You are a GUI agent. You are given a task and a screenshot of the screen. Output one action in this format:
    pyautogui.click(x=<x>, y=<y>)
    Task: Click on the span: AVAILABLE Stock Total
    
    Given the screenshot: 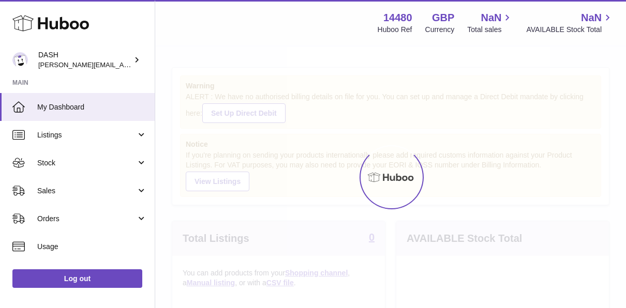 What is the action you would take?
    pyautogui.click(x=570, y=29)
    